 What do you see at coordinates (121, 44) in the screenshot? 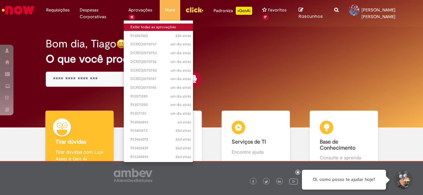
I see `img: happy-face.png` at bounding box center [121, 44].